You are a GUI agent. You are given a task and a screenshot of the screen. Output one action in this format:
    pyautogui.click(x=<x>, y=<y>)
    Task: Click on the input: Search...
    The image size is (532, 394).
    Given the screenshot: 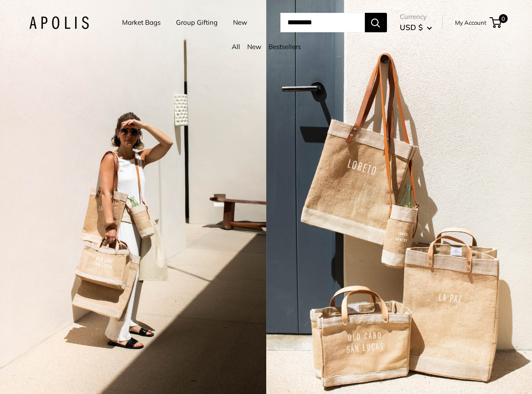 What is the action you would take?
    pyautogui.click(x=322, y=23)
    